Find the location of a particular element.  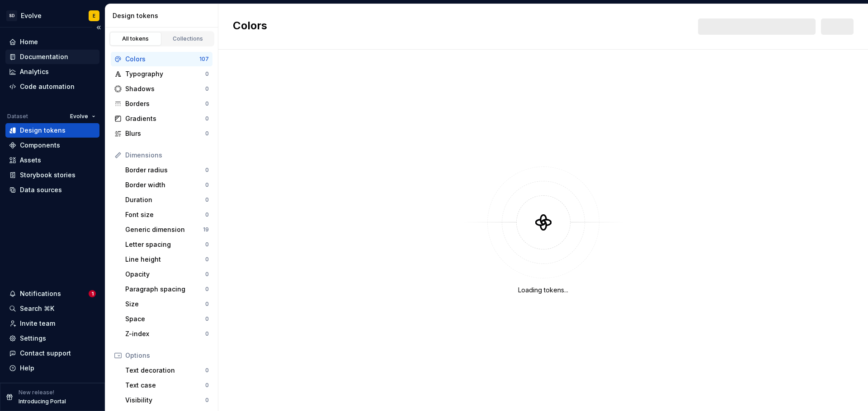

div: Dimensions is located at coordinates (167, 155).